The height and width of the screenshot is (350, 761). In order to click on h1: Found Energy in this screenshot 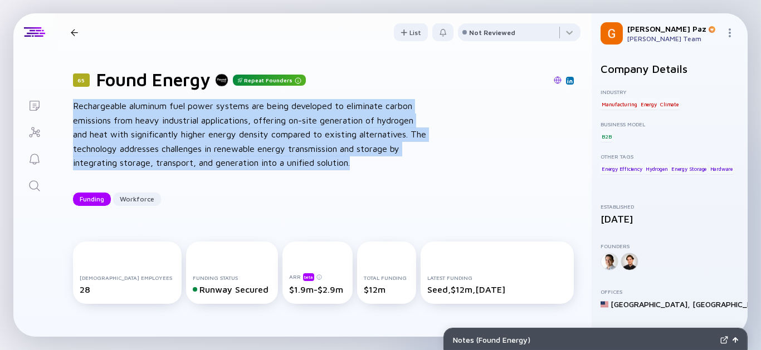, I will do `click(153, 80)`.